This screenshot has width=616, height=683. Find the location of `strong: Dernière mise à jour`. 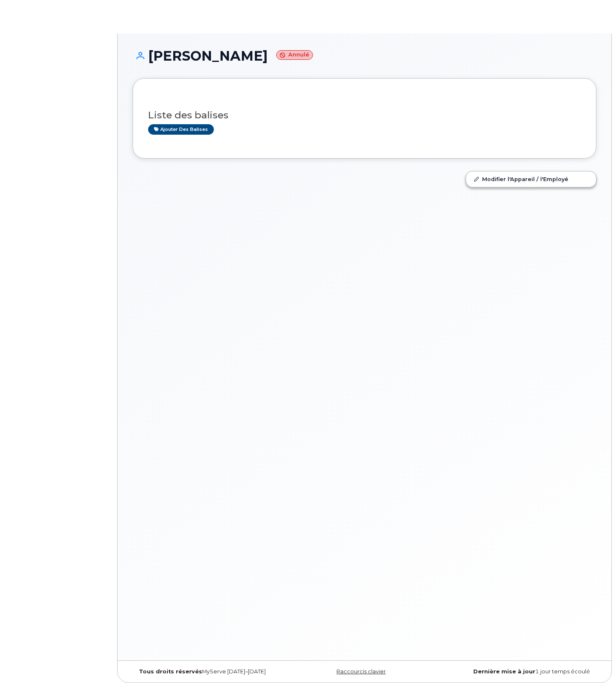

strong: Dernière mise à jour is located at coordinates (504, 671).